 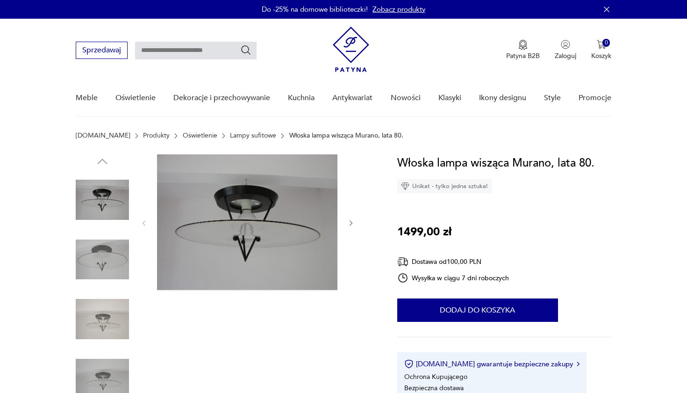 What do you see at coordinates (352, 98) in the screenshot?
I see `a: Antykwariat` at bounding box center [352, 98].